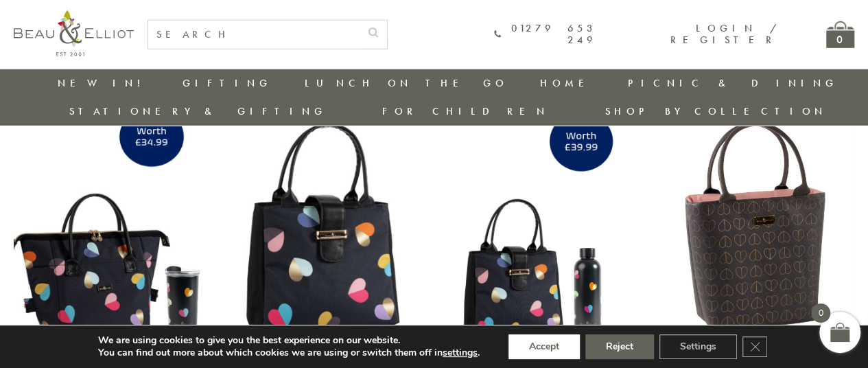 The image size is (868, 368). I want to click on div: 0, so click(840, 34).